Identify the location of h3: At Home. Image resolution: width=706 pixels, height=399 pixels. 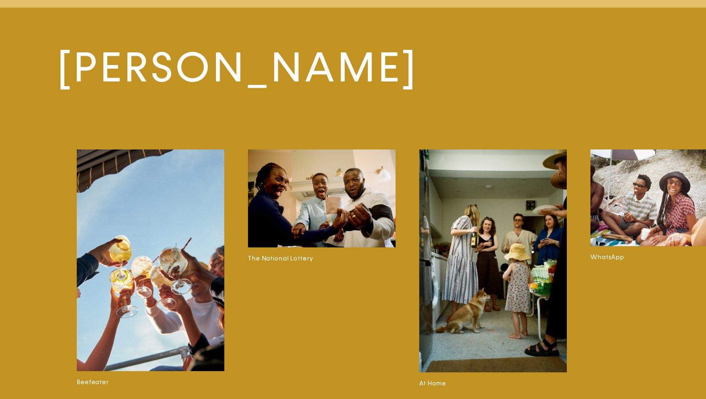
(493, 384).